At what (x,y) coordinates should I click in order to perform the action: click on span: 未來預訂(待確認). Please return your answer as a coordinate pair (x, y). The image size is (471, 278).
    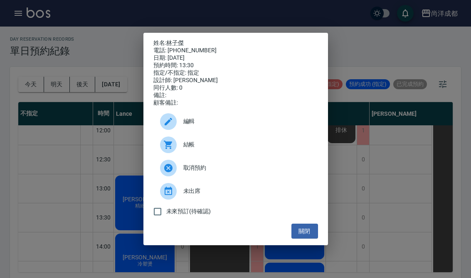
    Looking at the image, I should click on (189, 211).